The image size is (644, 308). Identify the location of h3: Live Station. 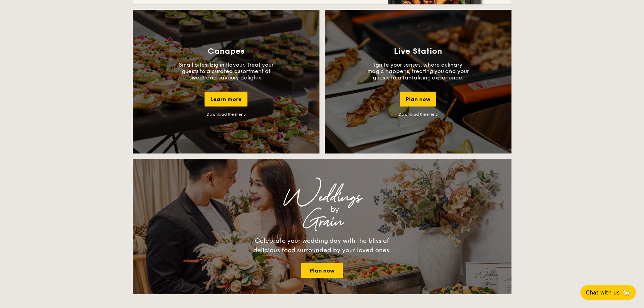
(417, 51).